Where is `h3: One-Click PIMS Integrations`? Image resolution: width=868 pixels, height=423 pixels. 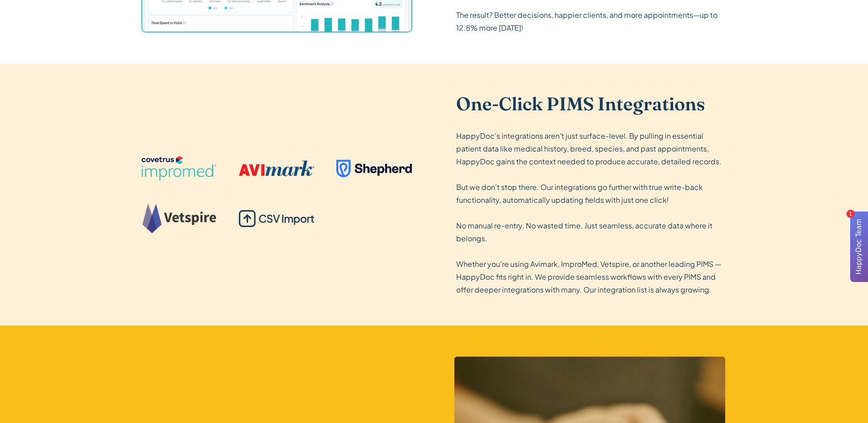
h3: One-Click PIMS Integrations is located at coordinates (592, 104).